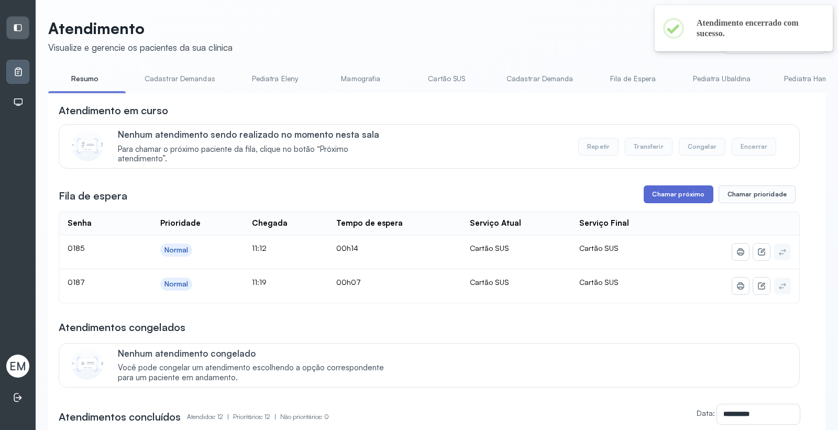  What do you see at coordinates (256, 373) in the screenshot?
I see `span: Você pode congelar um atendimento escolhendo a opção correspondente para um paciente em andamento.` at bounding box center [256, 373].